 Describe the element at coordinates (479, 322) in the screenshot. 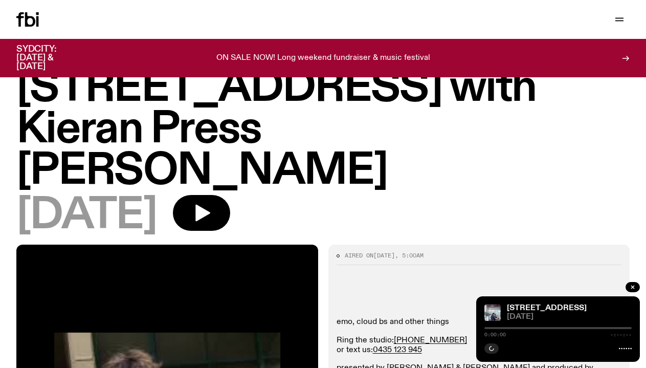

I see `p: emo, cloud bs and other things` at that location.